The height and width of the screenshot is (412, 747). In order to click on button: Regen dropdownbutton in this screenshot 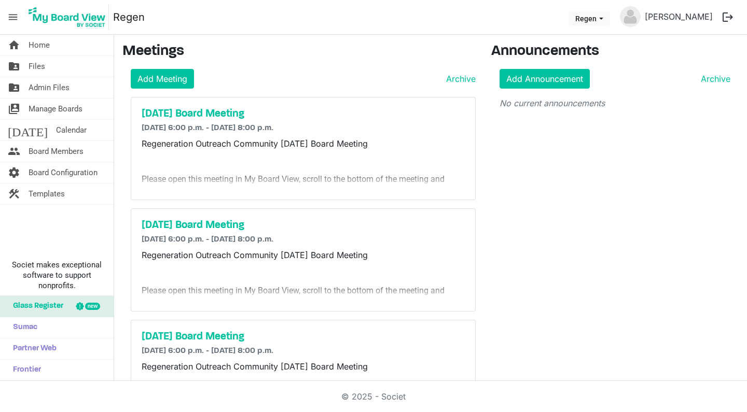, I will do `click(589, 18)`.